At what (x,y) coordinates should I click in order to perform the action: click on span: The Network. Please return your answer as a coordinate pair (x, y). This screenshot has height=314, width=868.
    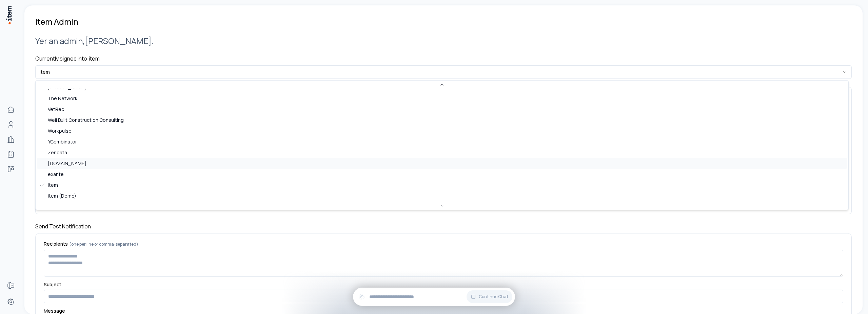
    Looking at the image, I should click on (63, 99).